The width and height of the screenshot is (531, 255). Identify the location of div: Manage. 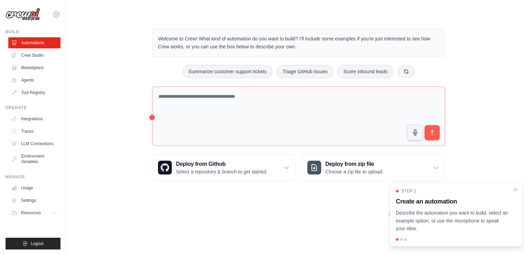
(33, 177).